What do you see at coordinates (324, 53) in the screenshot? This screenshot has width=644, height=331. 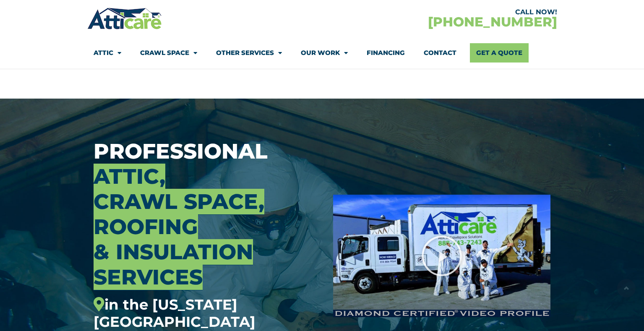 I see `a: Our Work` at bounding box center [324, 53].